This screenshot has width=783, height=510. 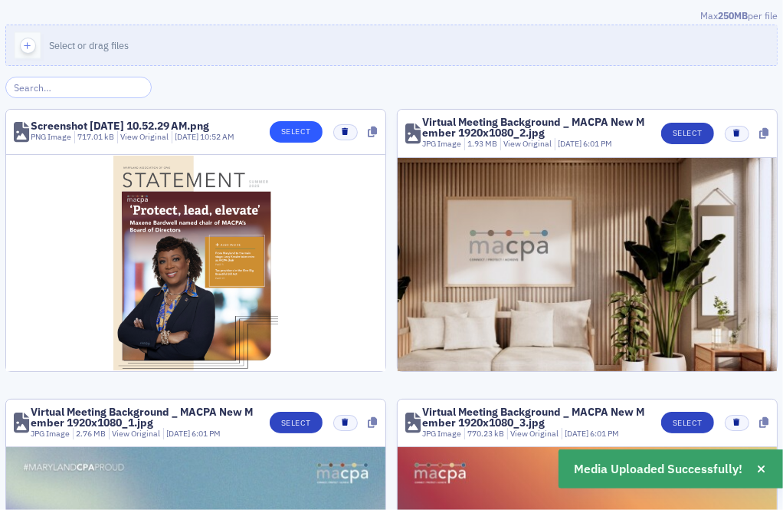 I want to click on span: Media Uploaded Successfully!, so click(x=659, y=469).